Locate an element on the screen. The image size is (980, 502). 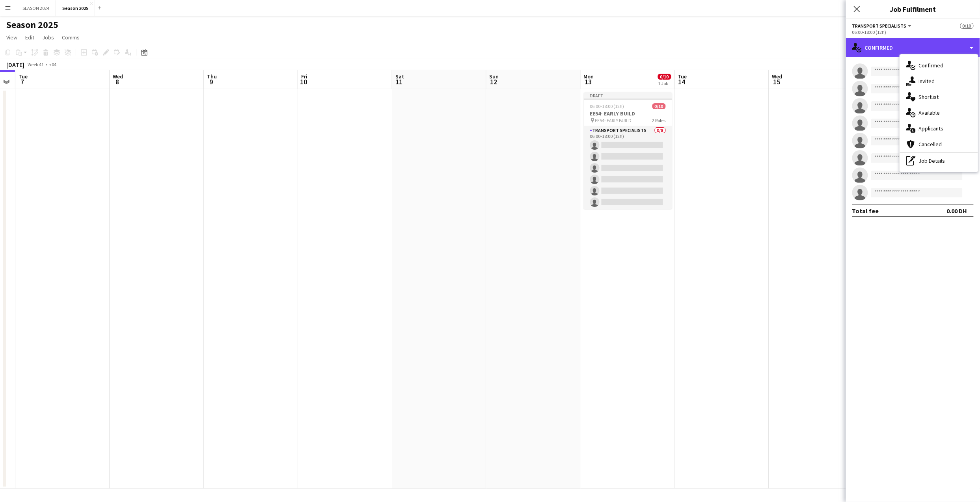
div: 1 Job is located at coordinates (665, 83).